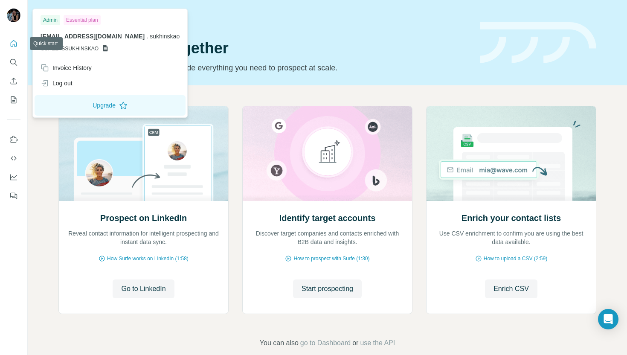  I want to click on div: Admin, so click(50, 20).